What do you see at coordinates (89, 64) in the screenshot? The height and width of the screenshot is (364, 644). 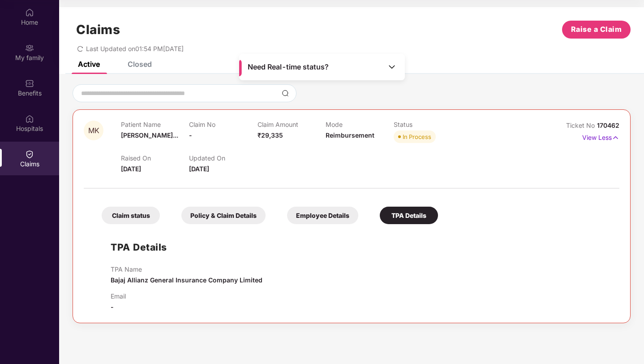 I see `div: Active` at bounding box center [89, 64].